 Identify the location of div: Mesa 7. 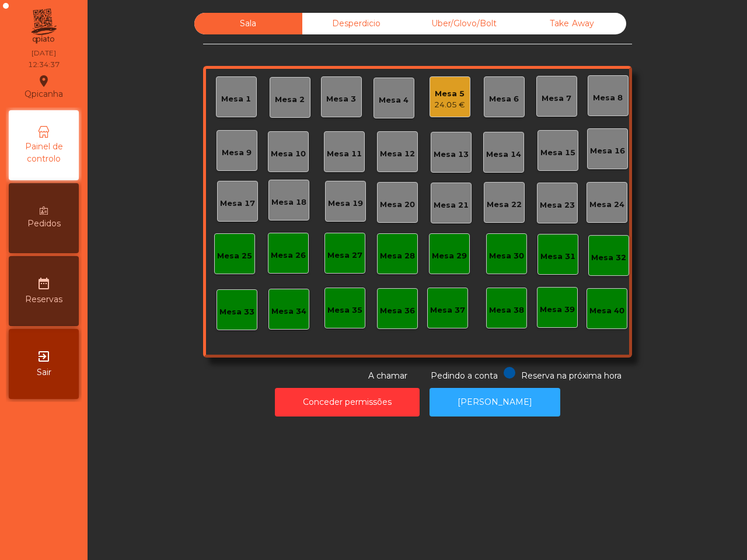
(556, 98).